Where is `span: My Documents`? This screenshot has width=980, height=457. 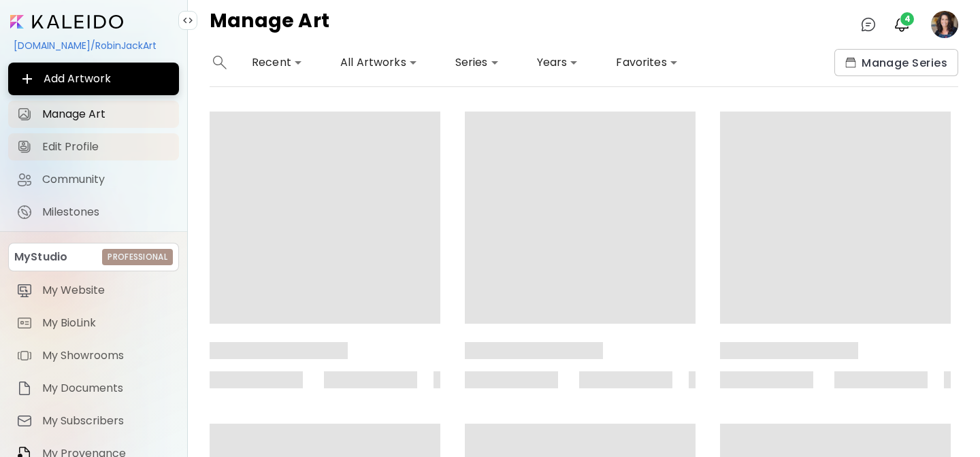
span: My Documents is located at coordinates (106, 388).